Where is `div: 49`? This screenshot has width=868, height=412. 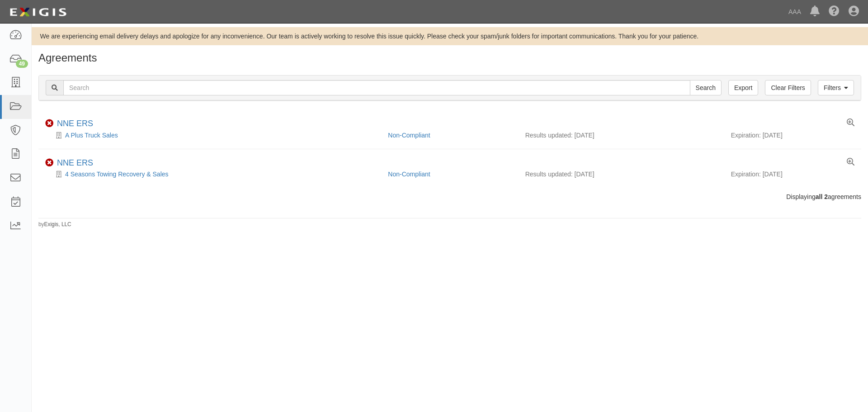 div: 49 is located at coordinates (22, 63).